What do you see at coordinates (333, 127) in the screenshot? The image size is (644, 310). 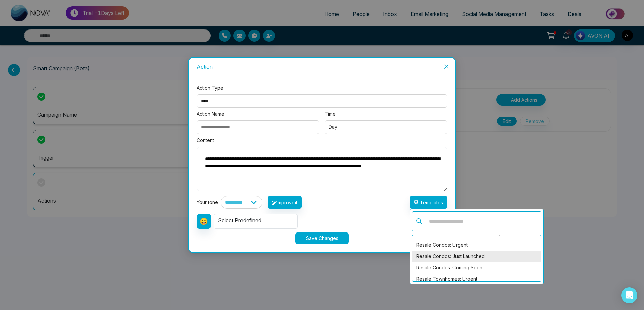 I see `span: Day` at bounding box center [333, 127].